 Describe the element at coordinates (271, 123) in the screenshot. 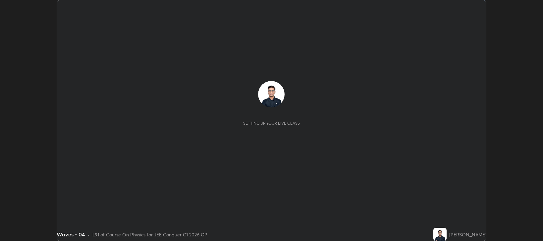

I see `div: Setting up your live class` at that location.